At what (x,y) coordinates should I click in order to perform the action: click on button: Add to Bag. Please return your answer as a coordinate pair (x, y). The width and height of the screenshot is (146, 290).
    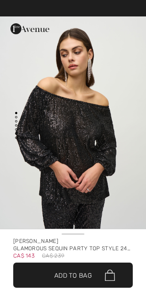
    Looking at the image, I should click on (73, 275).